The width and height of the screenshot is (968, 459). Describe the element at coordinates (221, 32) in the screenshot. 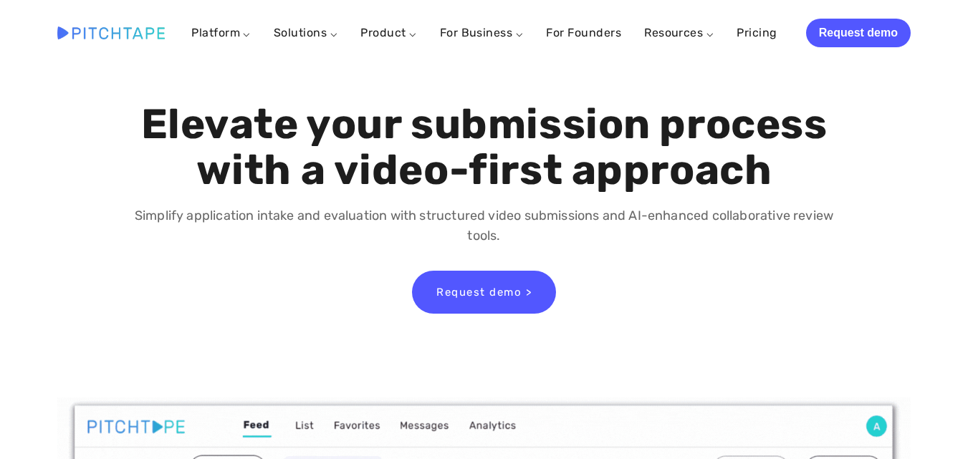

I see `a: Platform ⌵` at that location.